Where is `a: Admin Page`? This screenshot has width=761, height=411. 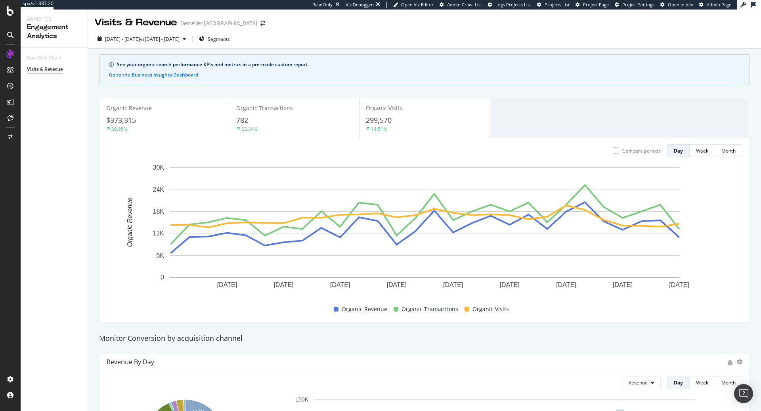 a: Admin Page is located at coordinates (715, 5).